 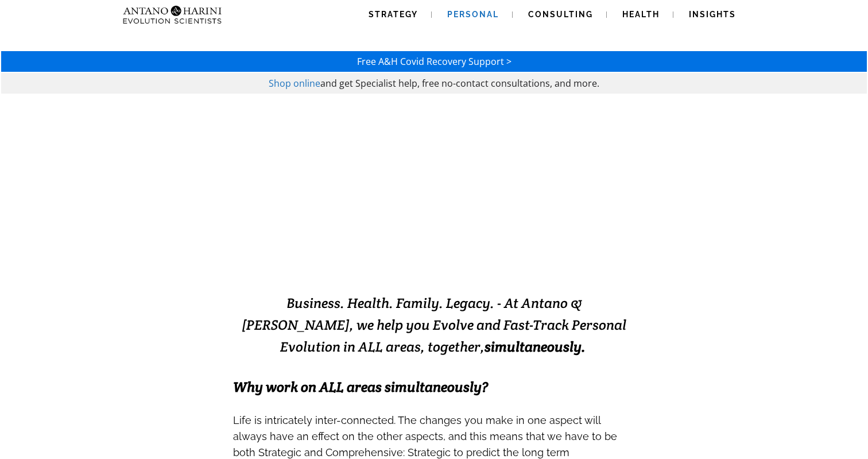 I want to click on span: Personal, so click(x=473, y=15).